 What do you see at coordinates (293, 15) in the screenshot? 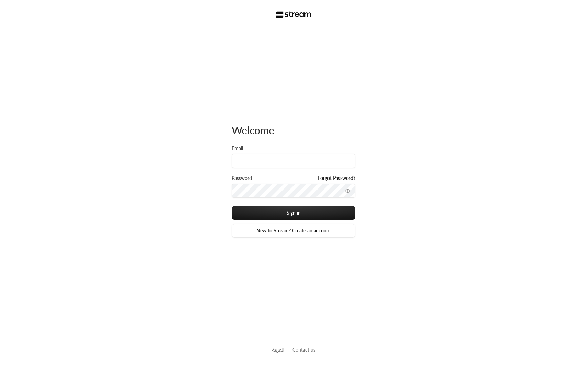
I see `img: Stream Logo` at bounding box center [293, 15].